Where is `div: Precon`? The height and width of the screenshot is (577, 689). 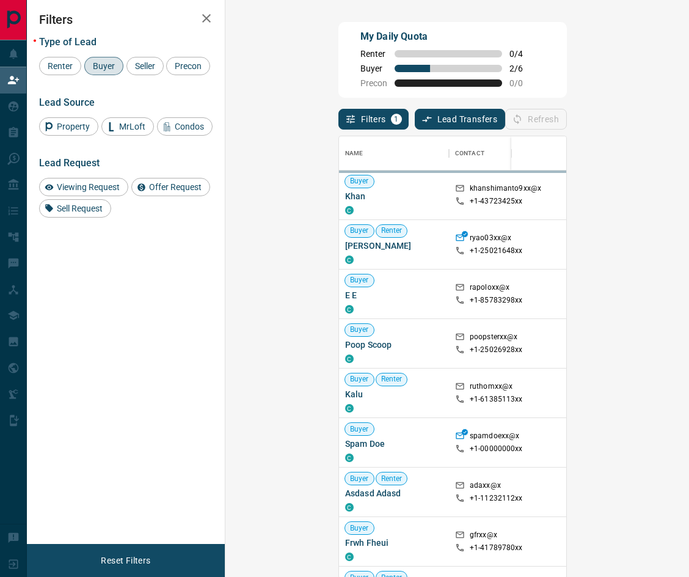
div: Precon is located at coordinates (188, 66).